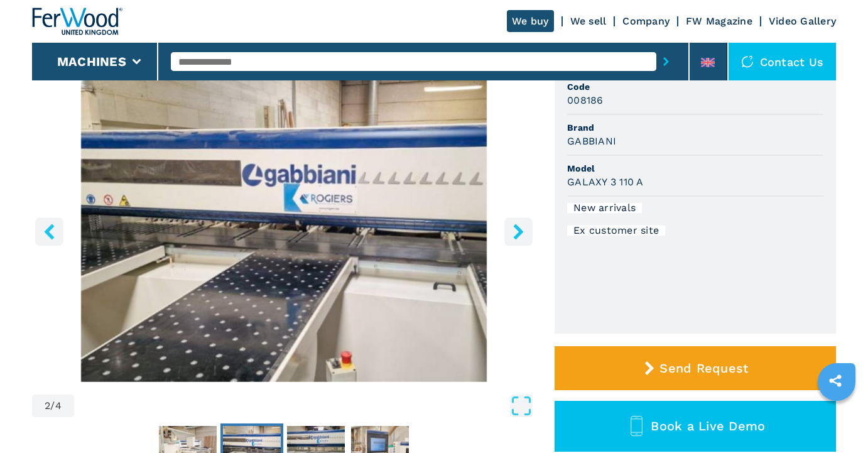  Describe the element at coordinates (708, 426) in the screenshot. I see `span: Book a Live Demo` at that location.